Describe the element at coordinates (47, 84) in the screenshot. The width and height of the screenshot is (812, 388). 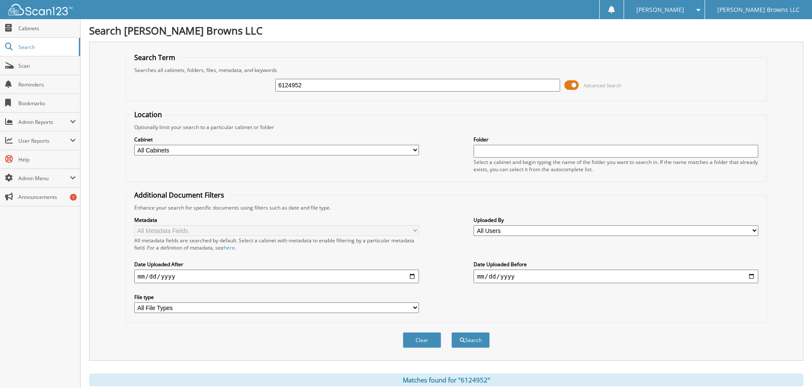
I see `span: Reminders` at that location.